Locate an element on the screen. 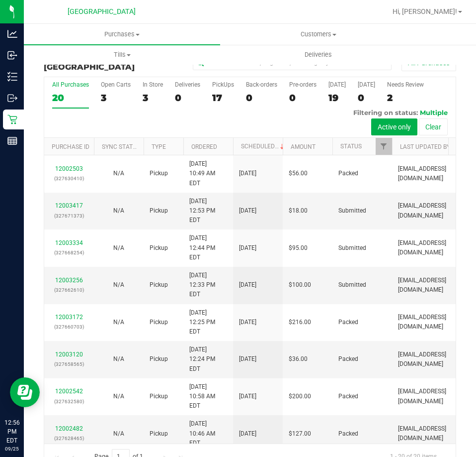 This screenshot has width=476, height=457. p: 12:56 PM EDT is located at coordinates (12, 431).